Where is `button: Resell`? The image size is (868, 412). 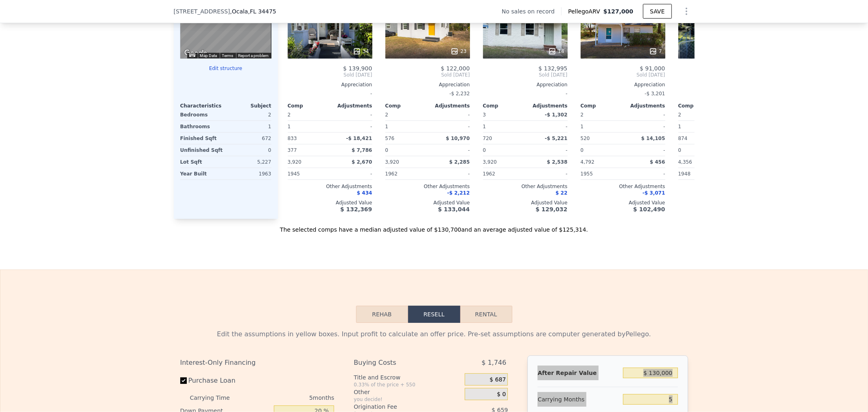 button: Resell is located at coordinates (434, 314).